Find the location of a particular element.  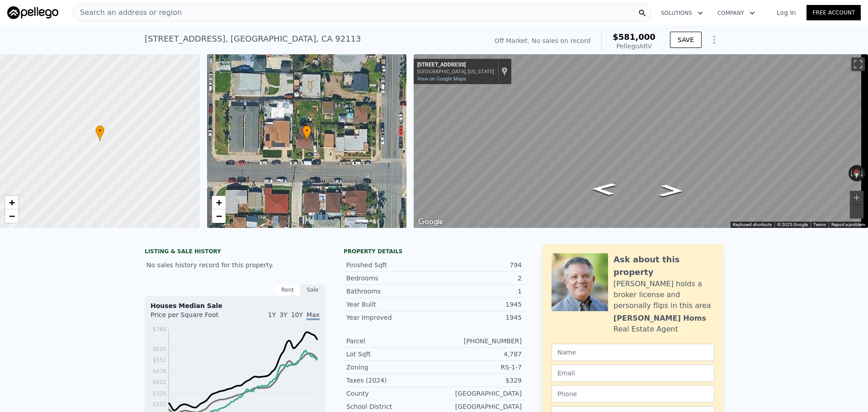

div: Off Market. No sales on record is located at coordinates (543, 41).